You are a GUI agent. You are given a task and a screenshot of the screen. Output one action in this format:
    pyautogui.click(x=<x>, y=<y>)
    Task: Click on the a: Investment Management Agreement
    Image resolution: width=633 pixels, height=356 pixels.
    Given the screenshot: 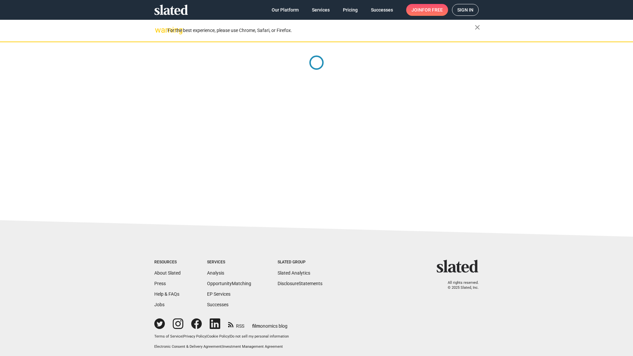 What is the action you would take?
    pyautogui.click(x=253, y=347)
    